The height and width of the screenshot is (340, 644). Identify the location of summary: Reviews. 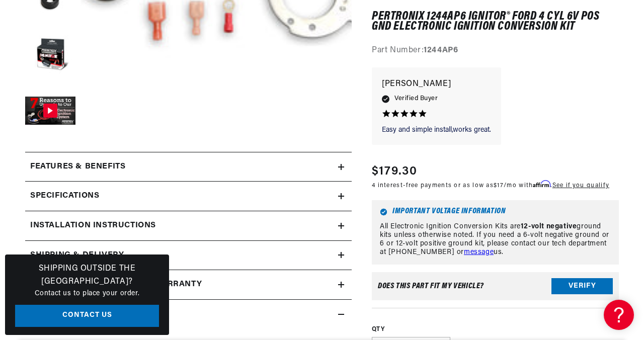
(188, 314).